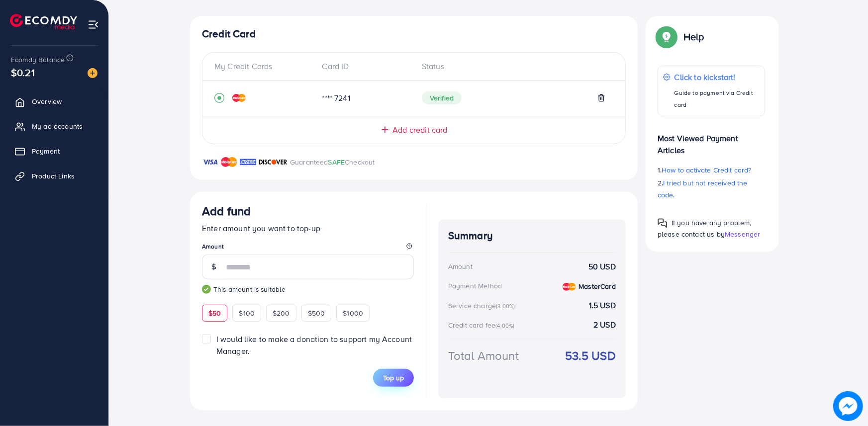 The height and width of the screenshot is (426, 868). I want to click on strong: MasterCard, so click(597, 286).